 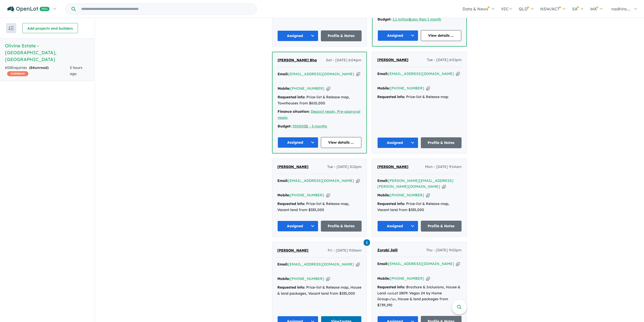 What do you see at coordinates (39, 68) in the screenshot?
I see `strong: ( unread)` at bounding box center [39, 68].